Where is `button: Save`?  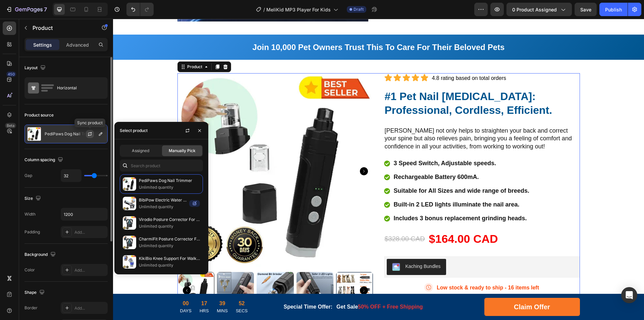 button: Save is located at coordinates (586, 9).